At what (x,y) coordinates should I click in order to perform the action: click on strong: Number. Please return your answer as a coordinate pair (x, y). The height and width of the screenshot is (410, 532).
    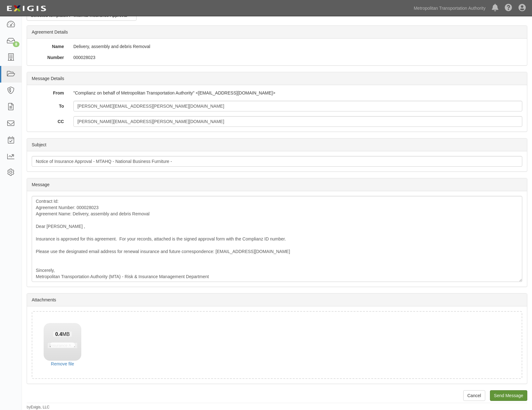
    Looking at the image, I should click on (55, 57).